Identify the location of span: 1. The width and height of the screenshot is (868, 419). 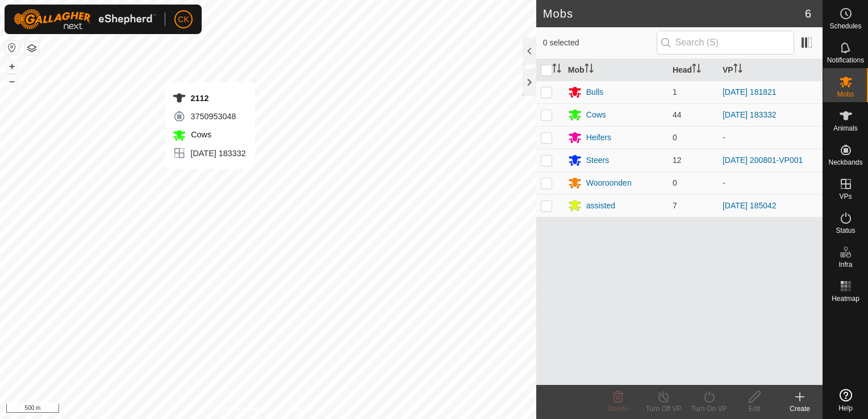
(675, 92).